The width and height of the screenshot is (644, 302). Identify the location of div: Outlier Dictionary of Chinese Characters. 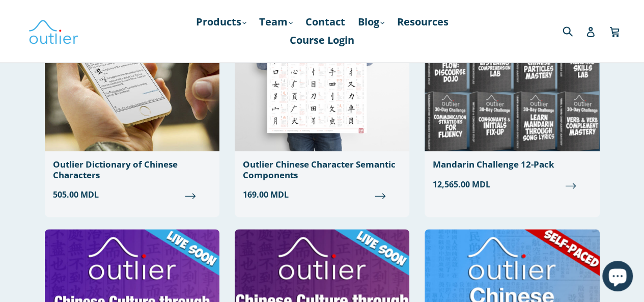
(132, 170).